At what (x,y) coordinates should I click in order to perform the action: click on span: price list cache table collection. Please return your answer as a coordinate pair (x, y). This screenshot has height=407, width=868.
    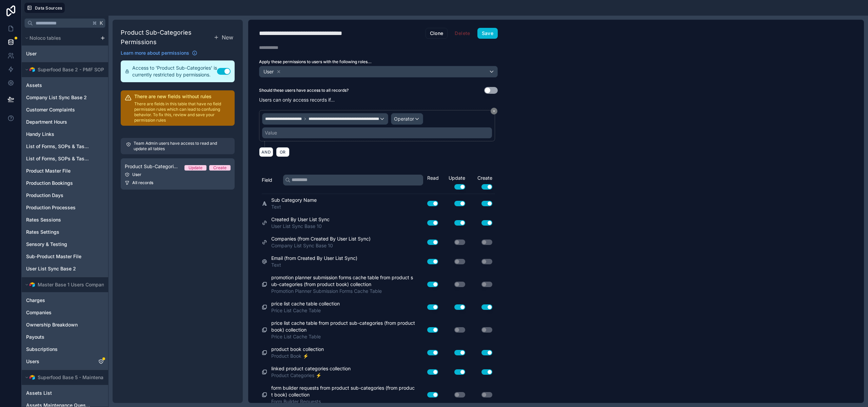
    Looking at the image, I should click on (306, 304).